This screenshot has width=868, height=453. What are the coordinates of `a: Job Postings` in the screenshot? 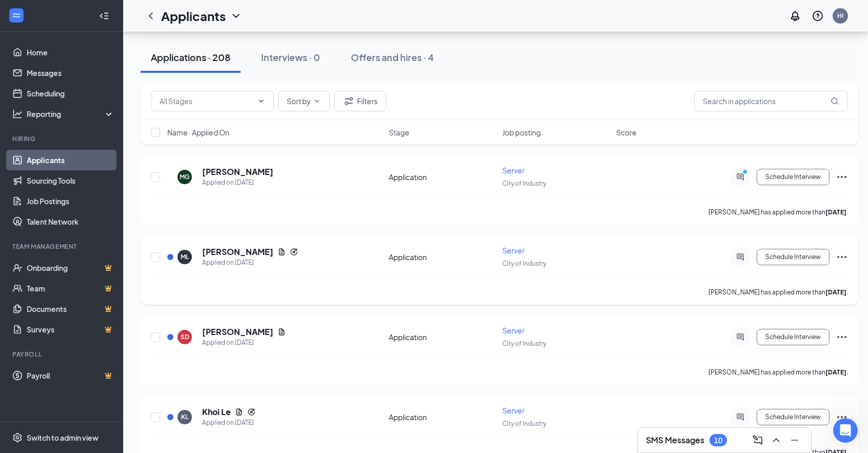 It's located at (70, 201).